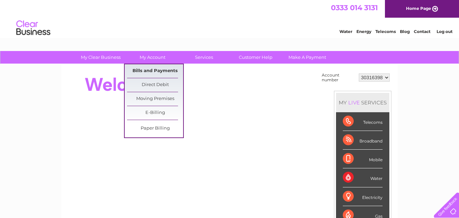 Image resolution: width=459 pixels, height=218 pixels. Describe the element at coordinates (155, 85) in the screenshot. I see `a: Direct Debit` at that location.